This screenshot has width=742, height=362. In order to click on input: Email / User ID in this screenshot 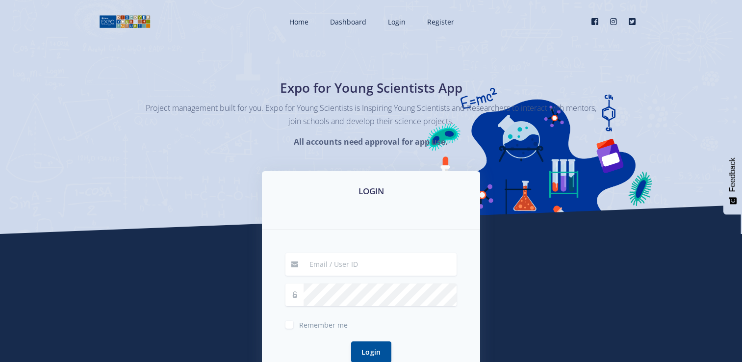, I will do `click(380, 264)`.